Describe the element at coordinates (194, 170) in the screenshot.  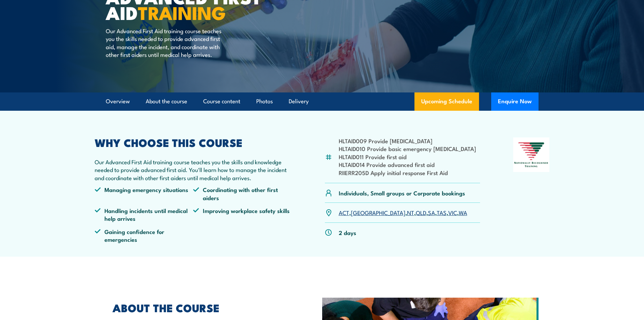
I see `p: Our Advanced First Aid training course teaches you the skills and knowledge needed to provide adv...` at that location.